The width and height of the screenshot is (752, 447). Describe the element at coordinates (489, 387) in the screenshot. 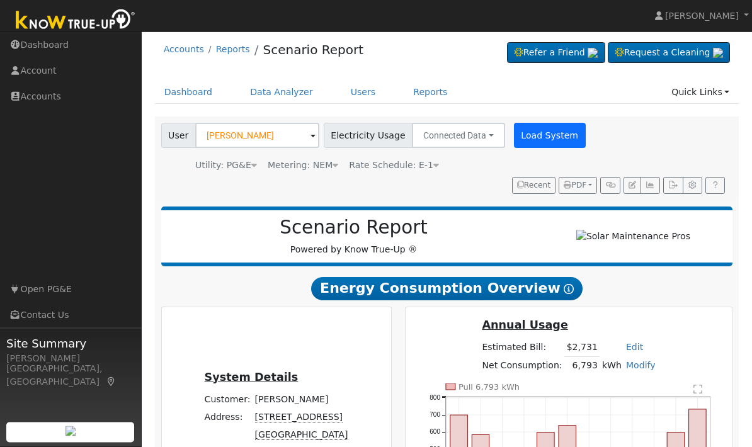

I see `text: Pull 6,793 kWh` at that location.